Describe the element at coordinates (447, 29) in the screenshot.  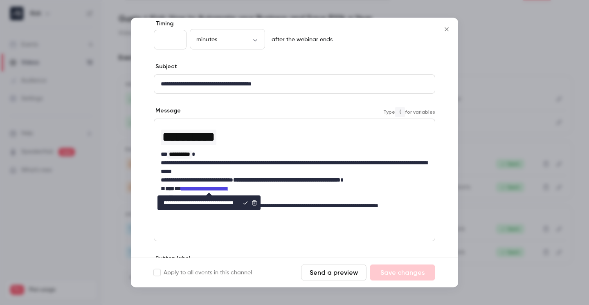
I see `button: Close` at that location.